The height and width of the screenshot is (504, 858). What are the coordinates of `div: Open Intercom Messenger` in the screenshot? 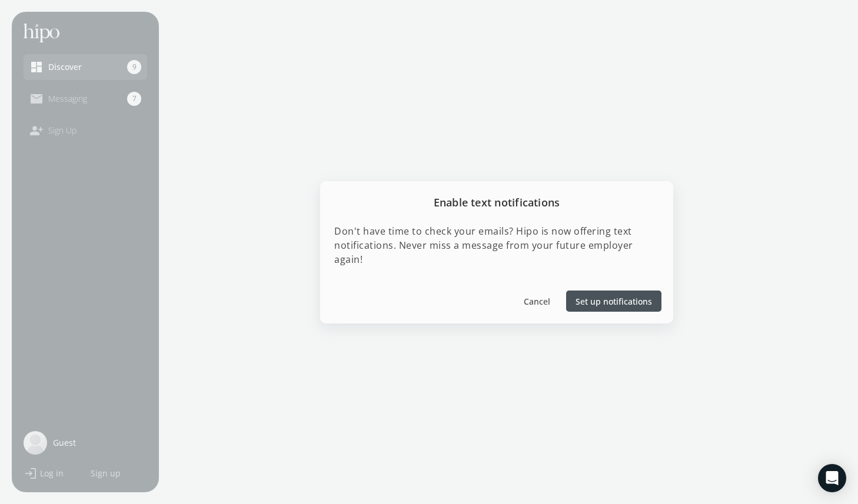 It's located at (832, 478).